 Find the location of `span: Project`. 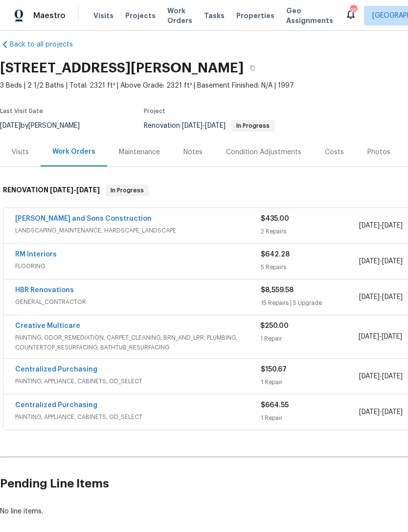

span: Project is located at coordinates (154, 111).